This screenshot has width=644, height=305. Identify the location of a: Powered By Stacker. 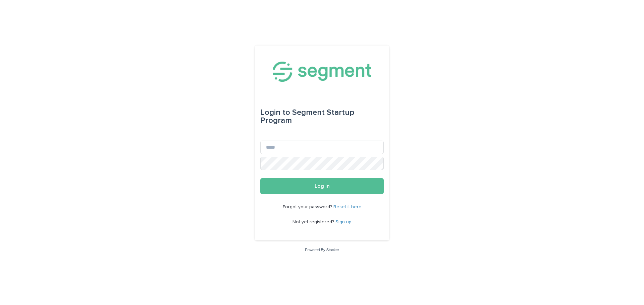
(322, 250).